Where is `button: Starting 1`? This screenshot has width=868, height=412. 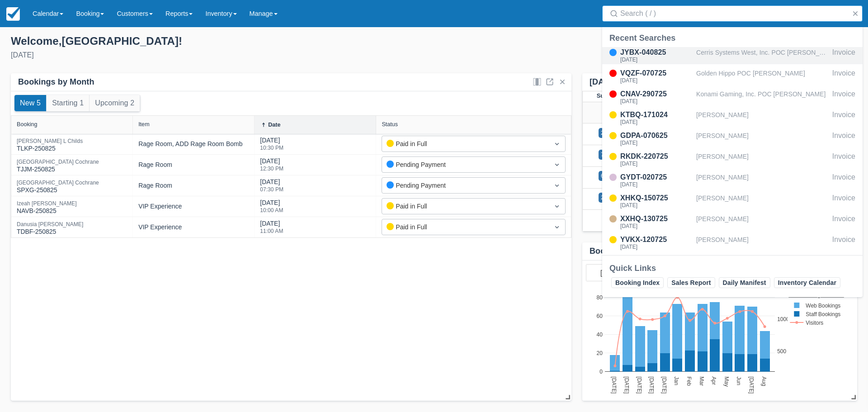
button: Starting 1 is located at coordinates (68, 103).